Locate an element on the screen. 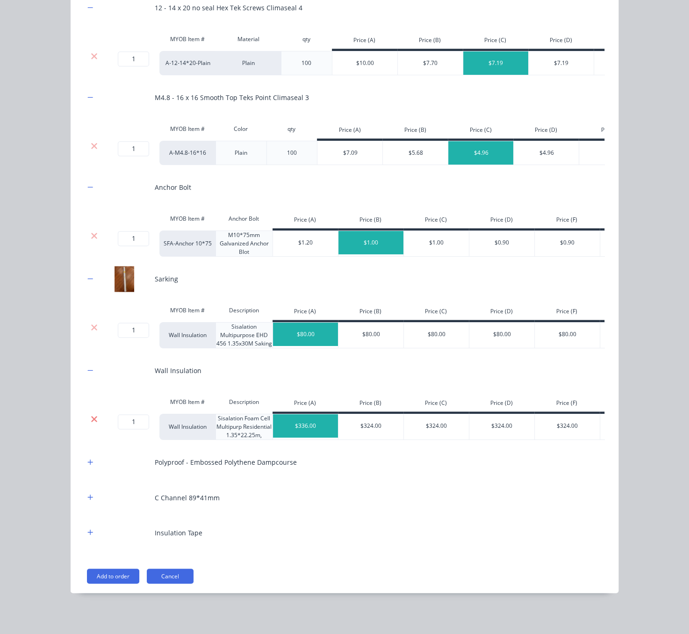 This screenshot has height=634, width=689. div: $7.09 is located at coordinates (350, 153).